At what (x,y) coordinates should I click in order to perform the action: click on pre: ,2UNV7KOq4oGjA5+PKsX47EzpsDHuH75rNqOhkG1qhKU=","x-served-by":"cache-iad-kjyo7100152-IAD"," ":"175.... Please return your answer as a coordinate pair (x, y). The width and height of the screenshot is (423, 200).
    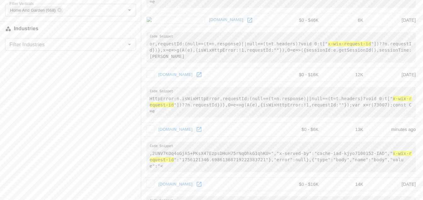
    Looking at the image, I should click on (281, 157).